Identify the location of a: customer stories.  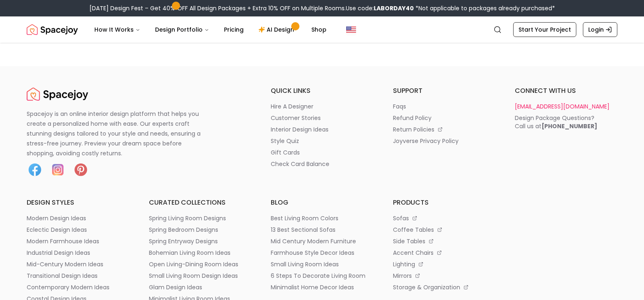
(322, 118).